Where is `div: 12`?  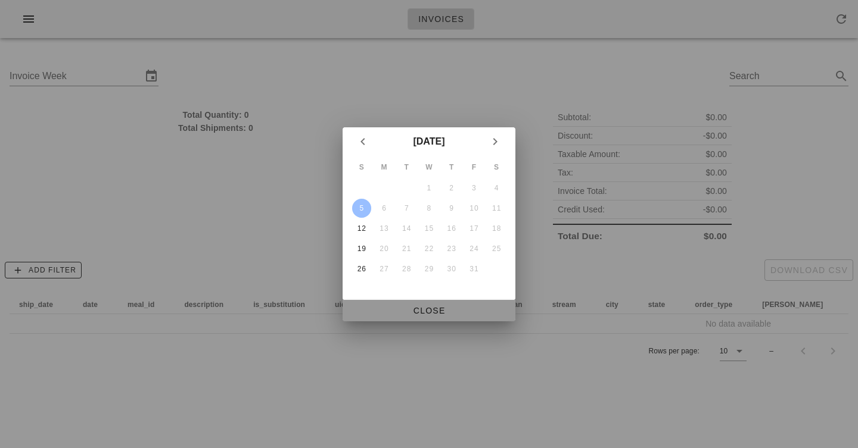 div: 12 is located at coordinates (362, 229).